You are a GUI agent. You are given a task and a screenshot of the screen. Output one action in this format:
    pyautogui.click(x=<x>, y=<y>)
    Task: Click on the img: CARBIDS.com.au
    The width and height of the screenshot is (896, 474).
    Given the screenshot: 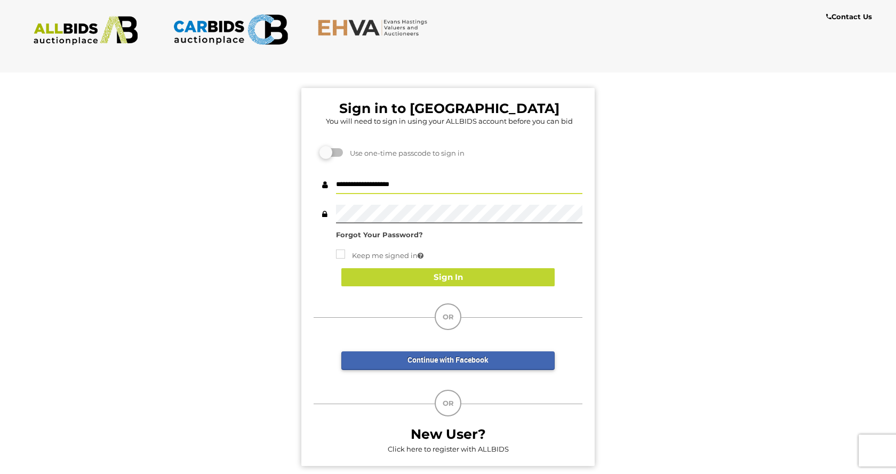 What is the action you would take?
    pyautogui.click(x=230, y=29)
    